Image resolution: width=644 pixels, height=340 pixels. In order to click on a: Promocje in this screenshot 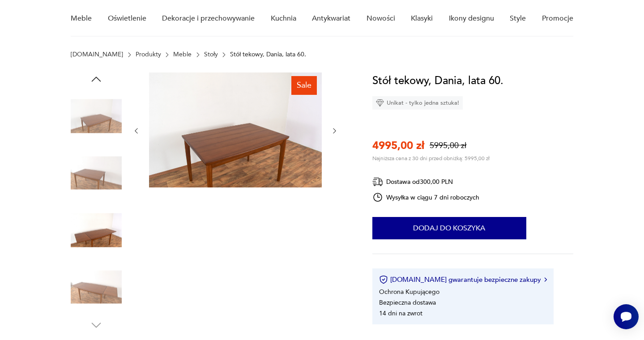, I will do `click(557, 18)`.